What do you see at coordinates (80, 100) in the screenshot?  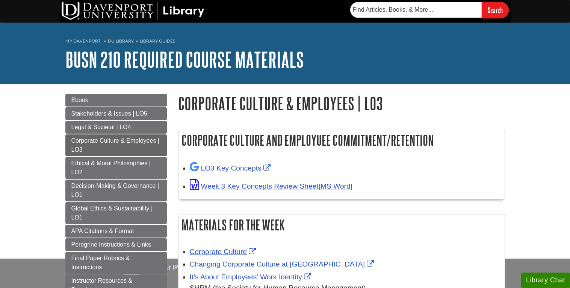 I see `span: Ebook` at bounding box center [80, 100].